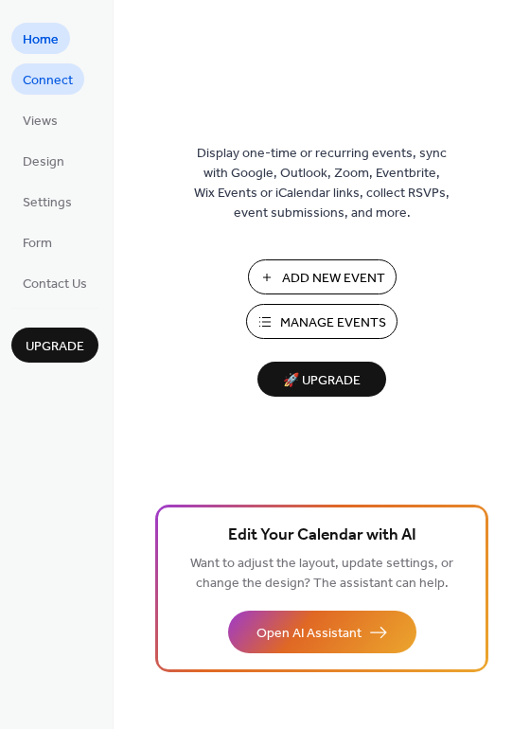 This screenshot has width=530, height=729. What do you see at coordinates (322, 276) in the screenshot?
I see `button: Add New Event` at bounding box center [322, 276].